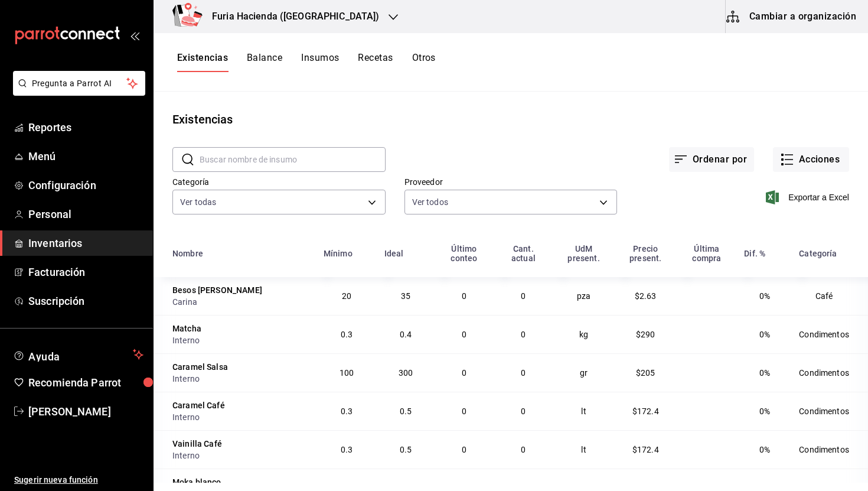 The width and height of the screenshot is (868, 491). What do you see at coordinates (188, 254) in the screenshot?
I see `div: Nombre` at bounding box center [188, 254].